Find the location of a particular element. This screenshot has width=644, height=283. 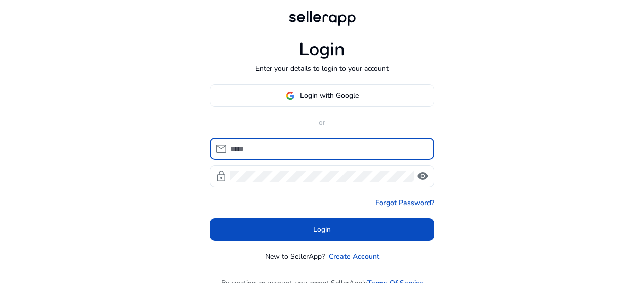

p: Enter your details to login to your account is located at coordinates (322, 69).